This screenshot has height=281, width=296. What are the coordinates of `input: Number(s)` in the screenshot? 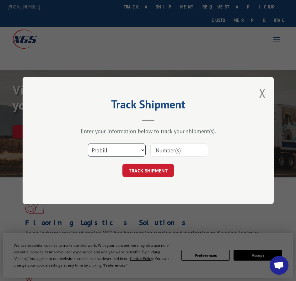 It's located at (179, 150).